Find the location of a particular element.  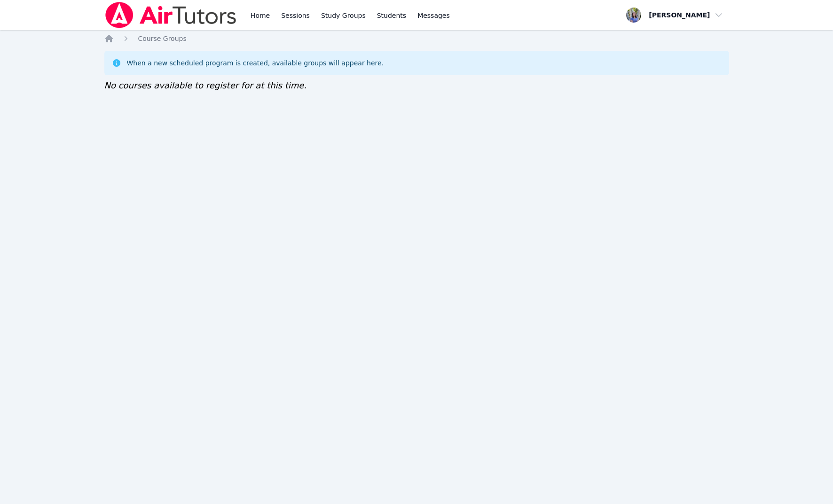

div: When a new scheduled program is created, available groups will appear here. is located at coordinates (255, 63).